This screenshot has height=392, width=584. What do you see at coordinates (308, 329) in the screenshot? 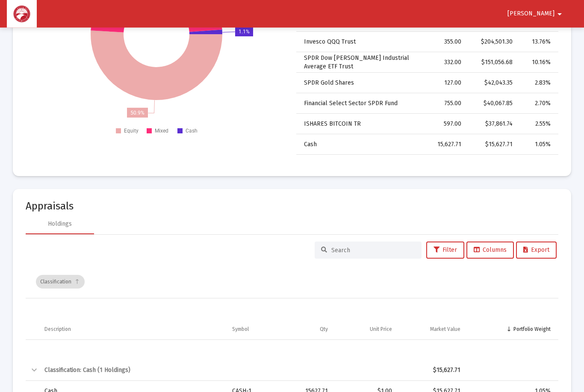
I see `td: Column Qty` at bounding box center [308, 329].